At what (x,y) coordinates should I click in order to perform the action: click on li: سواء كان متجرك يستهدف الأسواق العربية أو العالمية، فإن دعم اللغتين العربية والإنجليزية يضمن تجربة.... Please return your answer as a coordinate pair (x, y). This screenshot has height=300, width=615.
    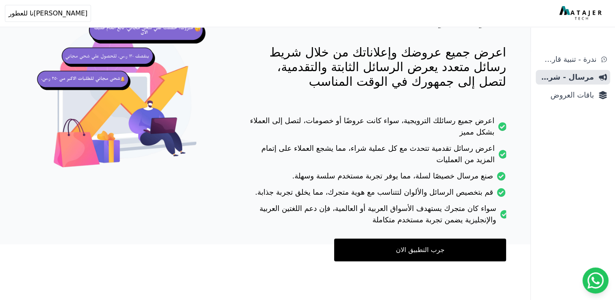
    Looking at the image, I should click on (377, 217).